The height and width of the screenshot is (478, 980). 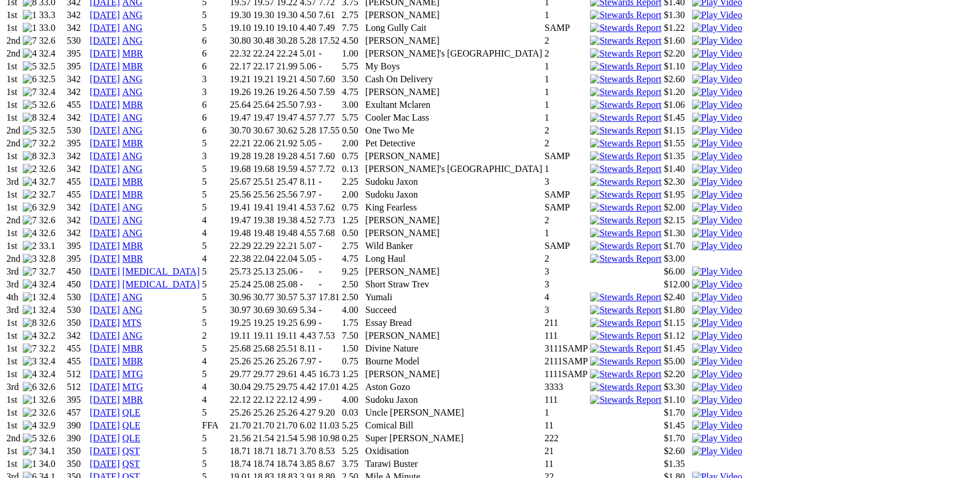 I want to click on td: 4.50, so click(x=353, y=41).